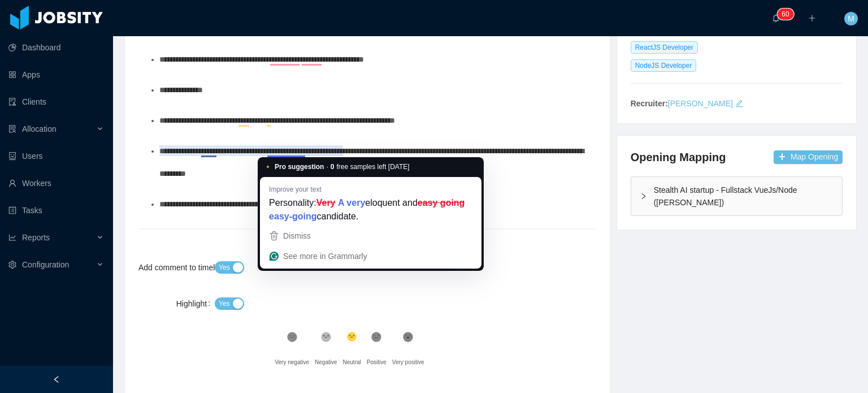 This screenshot has height=393, width=868. What do you see at coordinates (35, 238) in the screenshot?
I see `span: Reports` at bounding box center [35, 238].